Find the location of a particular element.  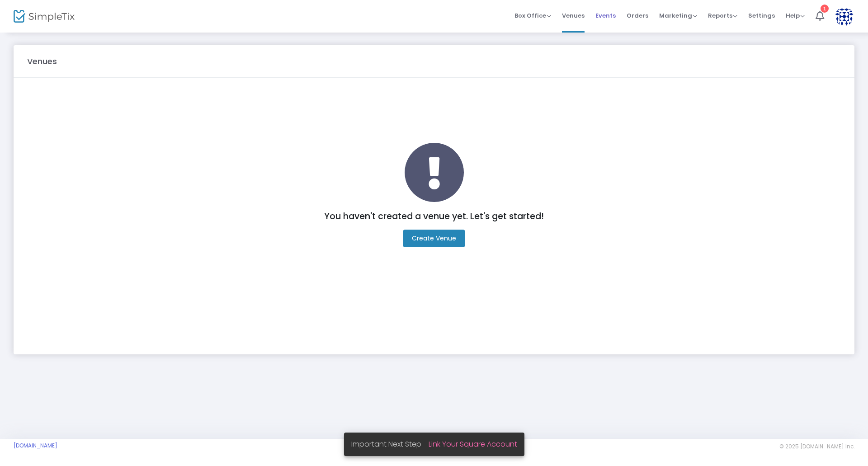

span: Events is located at coordinates (605, 15).